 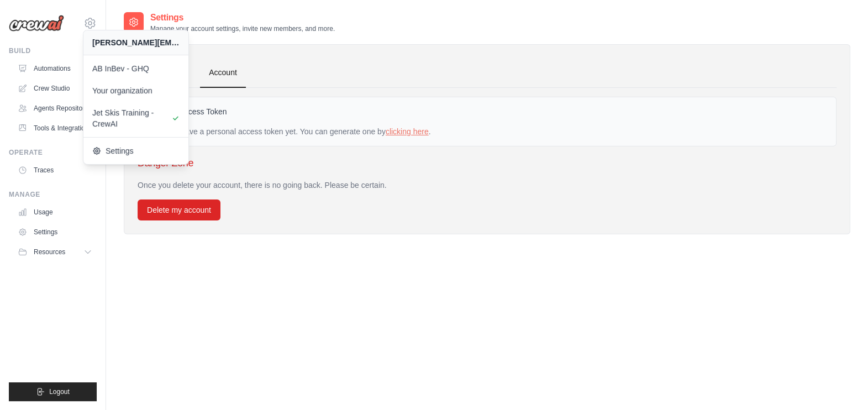 I want to click on a: Crew Studio, so click(x=55, y=89).